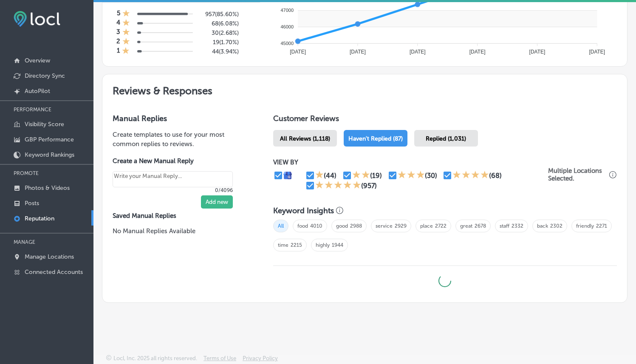 Image resolution: width=636 pixels, height=364 pixels. Describe the element at coordinates (118, 33) in the screenshot. I see `h4: 3` at that location.